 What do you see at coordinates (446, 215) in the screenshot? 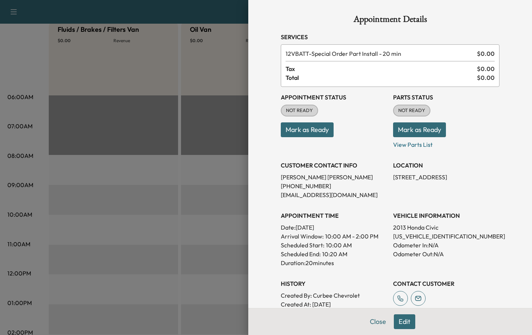
I see `h3: VEHICLE INFORMATION` at bounding box center [446, 215].